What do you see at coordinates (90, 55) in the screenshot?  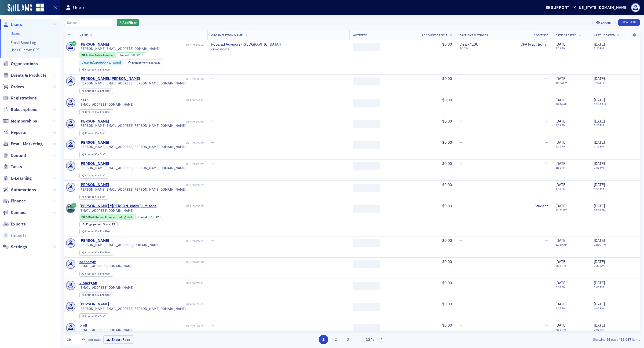 I see `span: Active` at bounding box center [90, 55].